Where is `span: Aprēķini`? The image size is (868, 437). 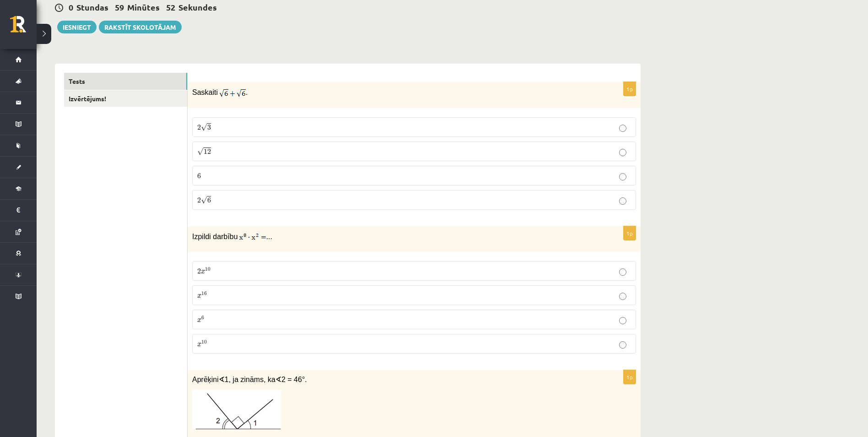
span: Aprēķini is located at coordinates (206, 379).